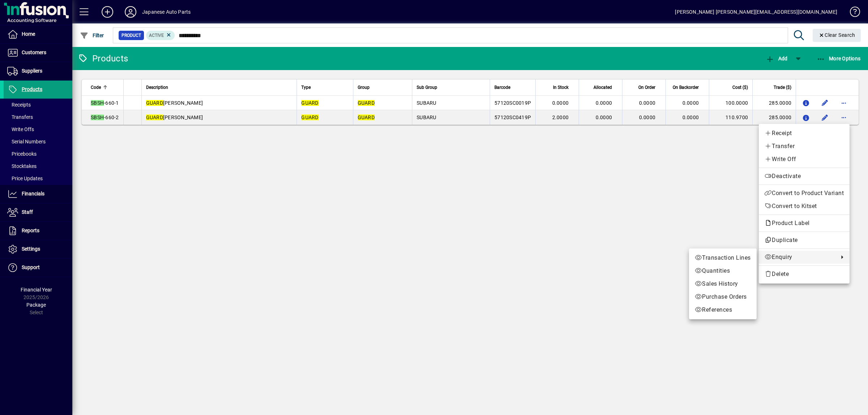 The height and width of the screenshot is (415, 868). I want to click on span: Sales History, so click(722, 284).